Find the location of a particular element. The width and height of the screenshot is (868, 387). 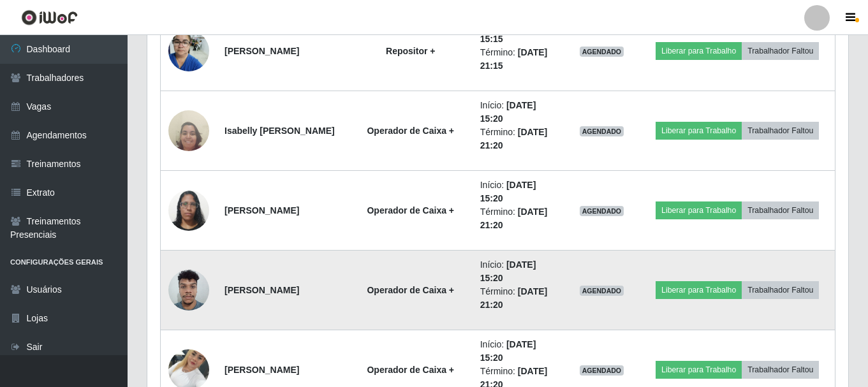

img: 1738454546476.jpeg is located at coordinates (189, 131).